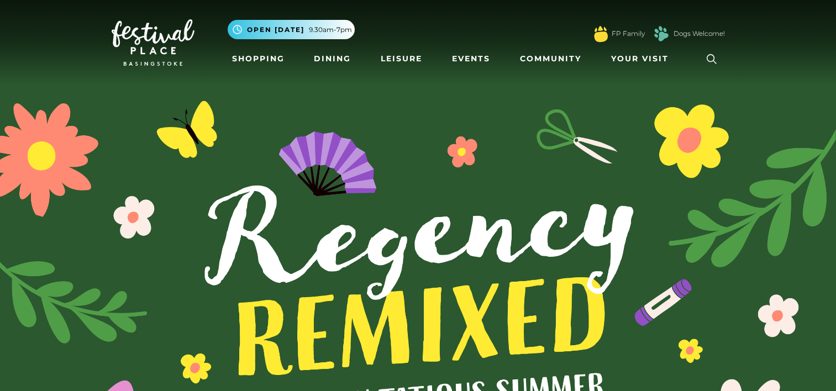  What do you see at coordinates (153, 43) in the screenshot?
I see `img: Festival Place Logo` at bounding box center [153, 43].